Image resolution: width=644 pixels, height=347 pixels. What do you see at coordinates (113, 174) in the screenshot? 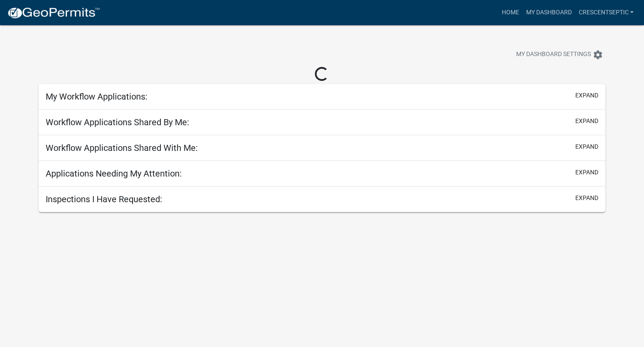
I see `h5: Applications Needing My Attention:` at bounding box center [113, 174].